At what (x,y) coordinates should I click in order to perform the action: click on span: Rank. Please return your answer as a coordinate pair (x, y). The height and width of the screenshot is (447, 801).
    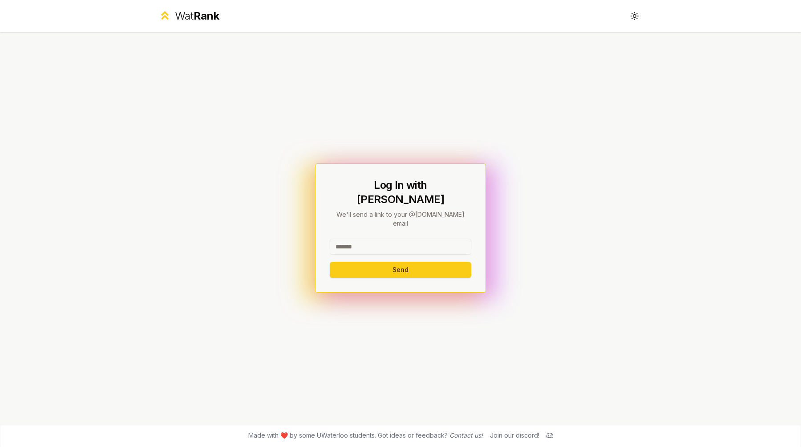
    Looking at the image, I should click on (206, 16).